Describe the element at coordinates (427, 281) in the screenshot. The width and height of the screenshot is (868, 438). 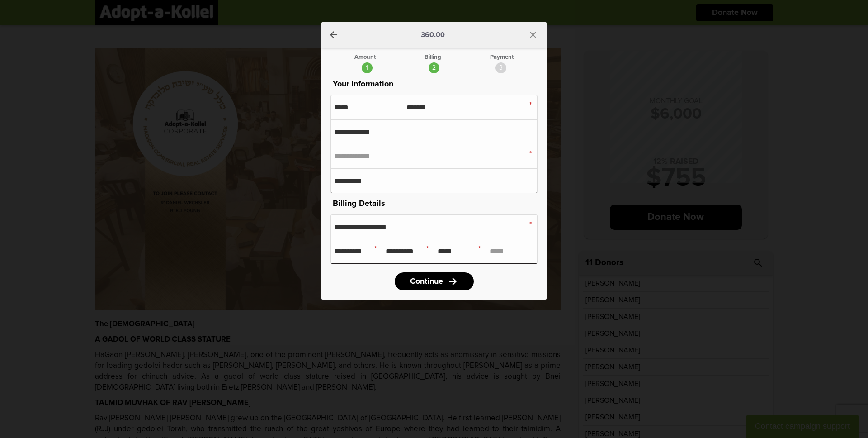
I see `span: Continue` at that location.